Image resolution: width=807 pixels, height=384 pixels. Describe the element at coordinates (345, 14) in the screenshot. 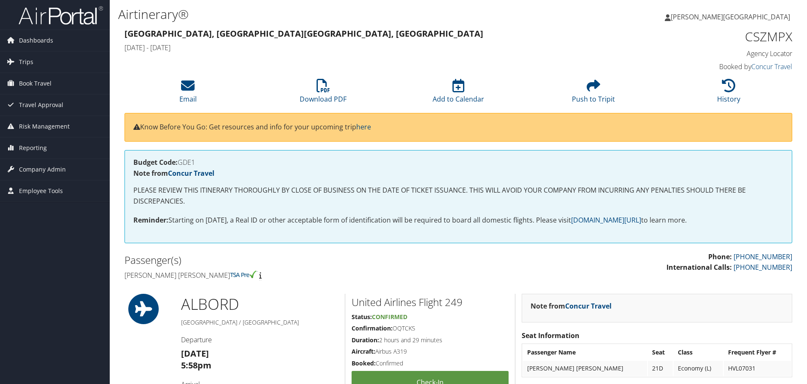

I see `h1: Airtinerary®` at that location.